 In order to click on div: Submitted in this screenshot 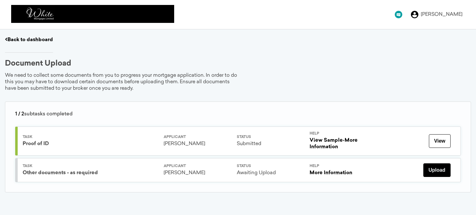, I will do `click(271, 144)`.